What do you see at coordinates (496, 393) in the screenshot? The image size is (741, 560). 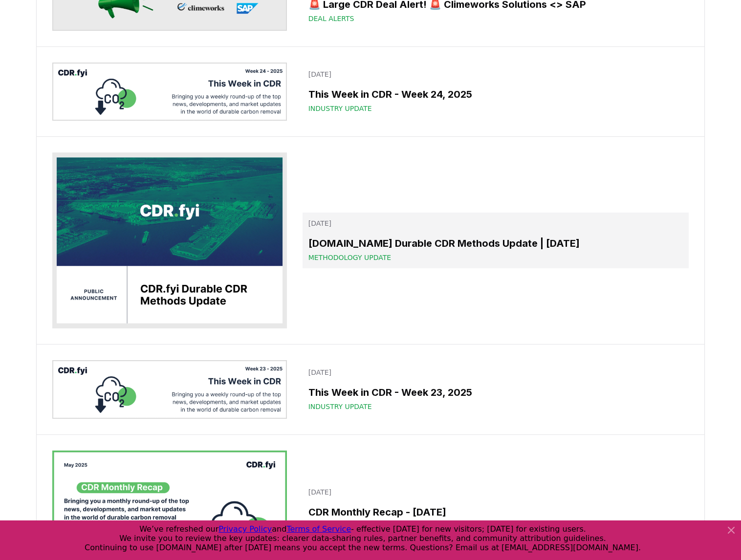 I see `h3: This Week in CDR - Week 23, 2025` at bounding box center [496, 393].